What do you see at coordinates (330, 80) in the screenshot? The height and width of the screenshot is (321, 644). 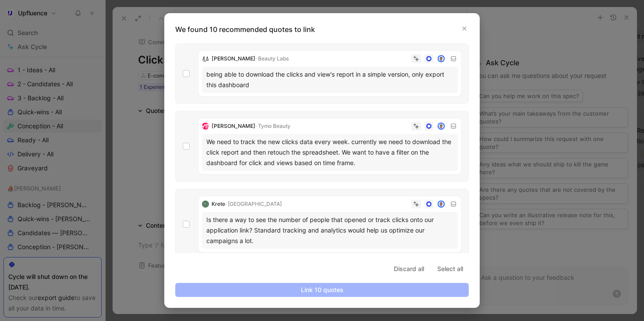 I see `div: being able to download the clicks and view's report in a simple version, only export this dashboard` at bounding box center [330, 80].